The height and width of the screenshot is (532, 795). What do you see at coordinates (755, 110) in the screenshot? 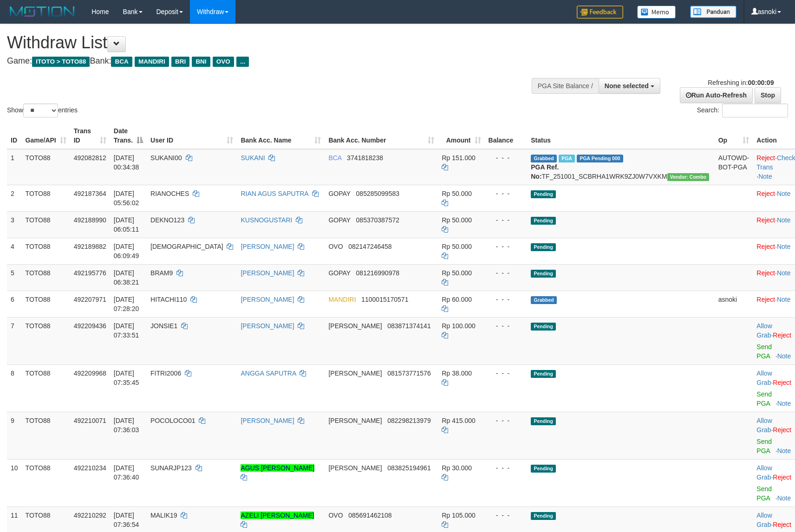
I see `input: Search:` at bounding box center [755, 110].